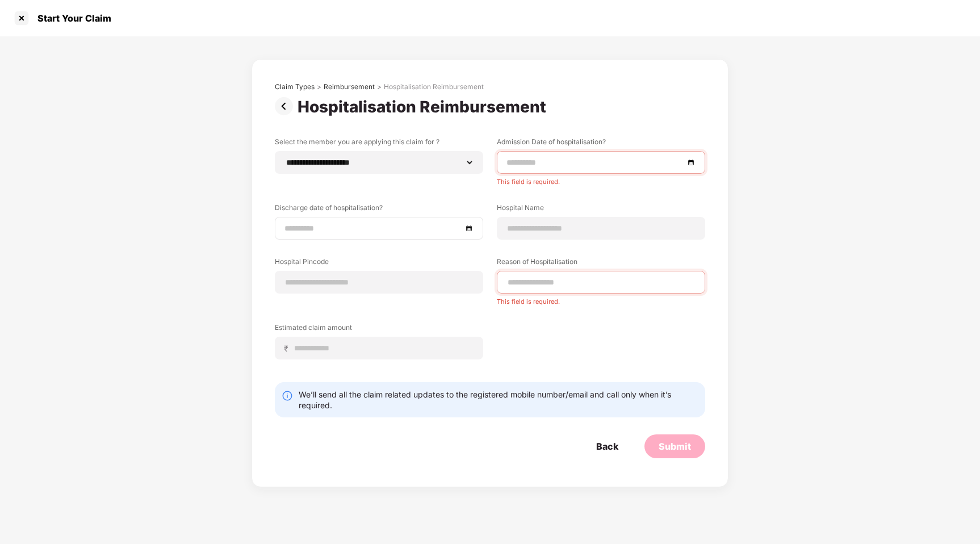 The image size is (980, 544). Describe the element at coordinates (286, 106) in the screenshot. I see `img: svg+xml;base64,PHN2ZyBpZD0iUHJldi0zMngzMiIgeG1sbnM9Imh0dHA6Ly93d3cudzMub3JnLzIwMDAvc3ZnIiB3aWR0aD...` at that location.